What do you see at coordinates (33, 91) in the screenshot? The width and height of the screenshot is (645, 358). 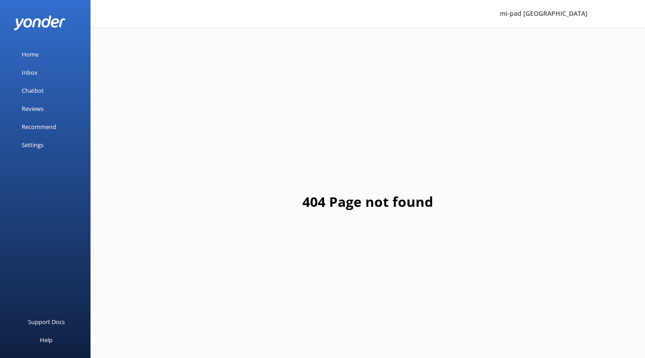 I see `div: Chatbot` at bounding box center [33, 91].